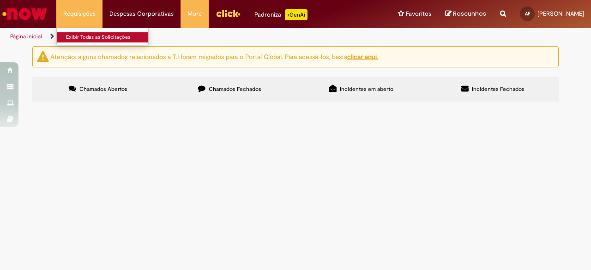  Describe the element at coordinates (26, 36) in the screenshot. I see `a: Página inicial` at that location.